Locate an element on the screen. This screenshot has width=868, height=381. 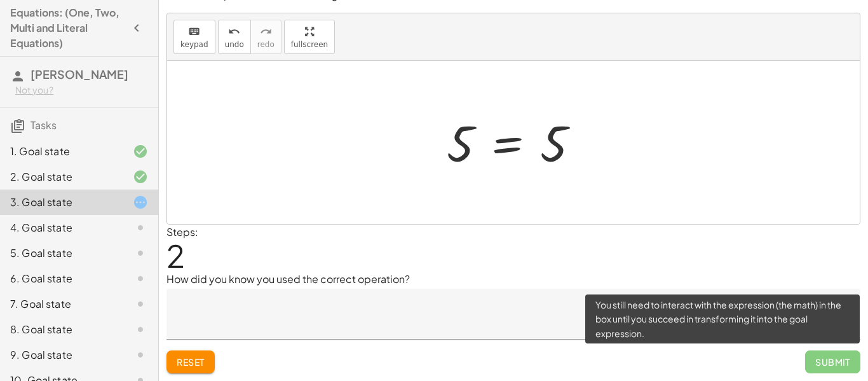
button: keyboardkeypad is located at coordinates (194, 37).